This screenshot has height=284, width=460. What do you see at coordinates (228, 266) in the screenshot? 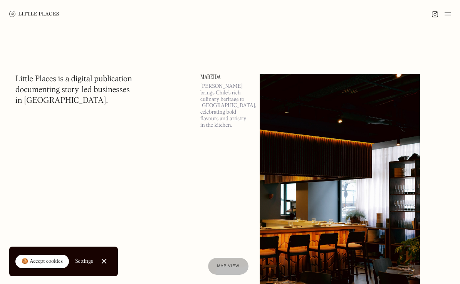
I see `span: Map view` at bounding box center [228, 266].